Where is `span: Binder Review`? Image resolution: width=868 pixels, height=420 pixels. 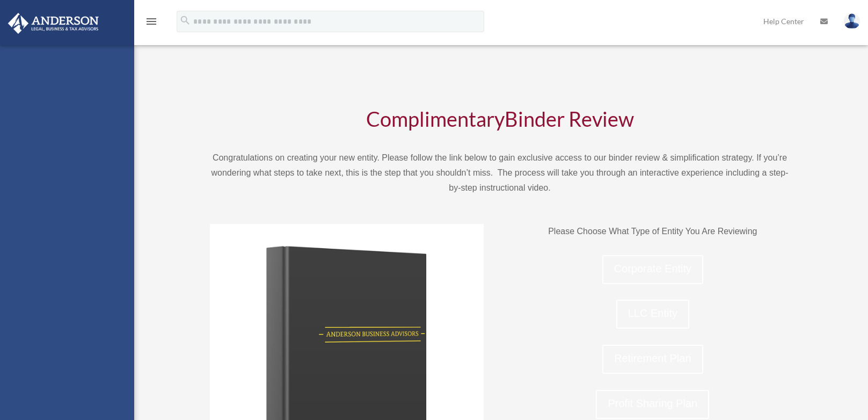
span: Binder Review is located at coordinates (569, 119).